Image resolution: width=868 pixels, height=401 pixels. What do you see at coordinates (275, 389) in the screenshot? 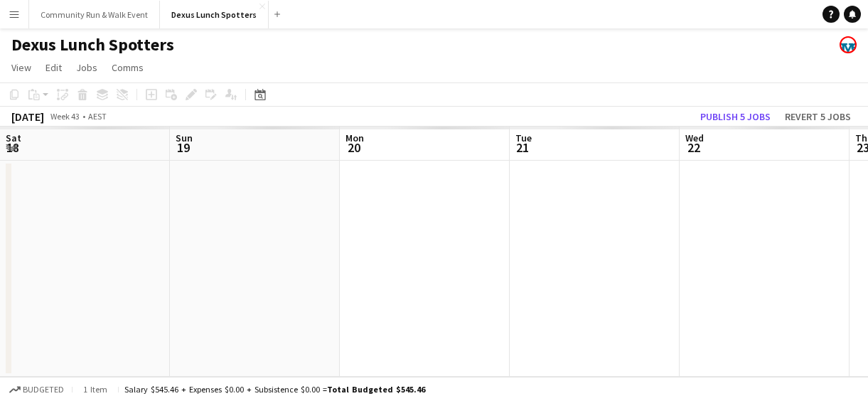
I see `div: Salary $545.46 + Expenses $0.00 + Subsistence $0.00 =` at bounding box center [275, 389].